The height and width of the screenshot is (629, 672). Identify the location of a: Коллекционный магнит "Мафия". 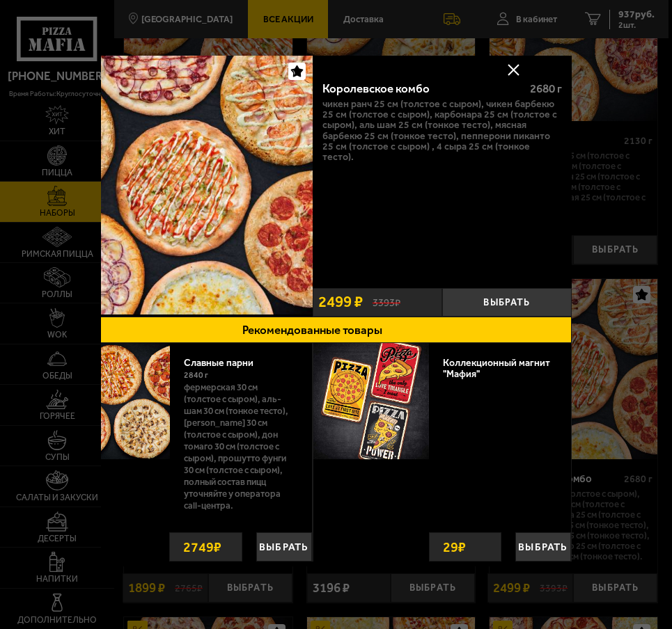
(497, 368).